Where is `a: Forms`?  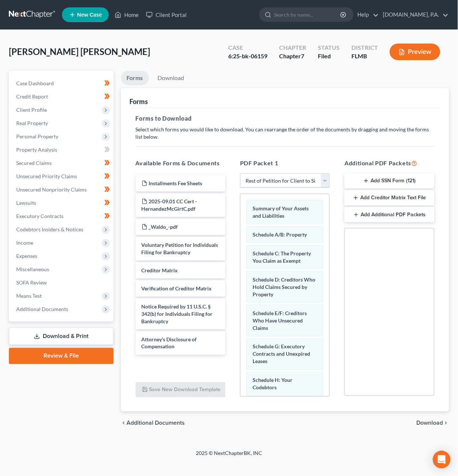 a: Forms is located at coordinates (135, 78).